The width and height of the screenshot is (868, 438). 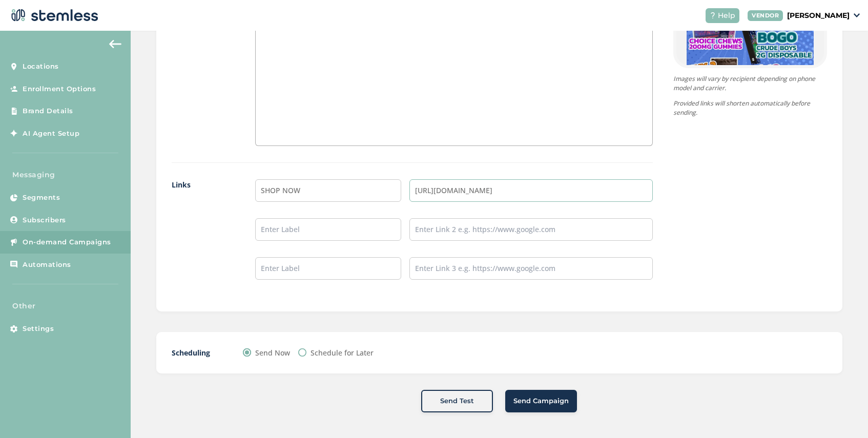 What do you see at coordinates (272, 352) in the screenshot?
I see `label: Send Now` at bounding box center [272, 352].